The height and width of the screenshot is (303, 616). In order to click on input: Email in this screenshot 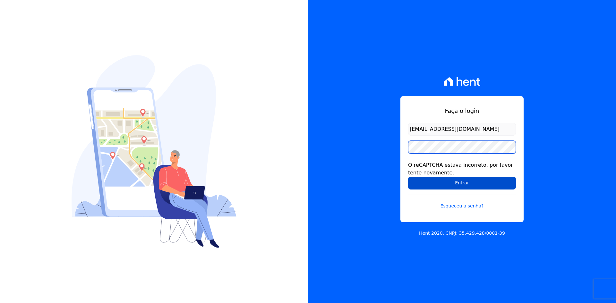, I will do `click(462, 129)`.